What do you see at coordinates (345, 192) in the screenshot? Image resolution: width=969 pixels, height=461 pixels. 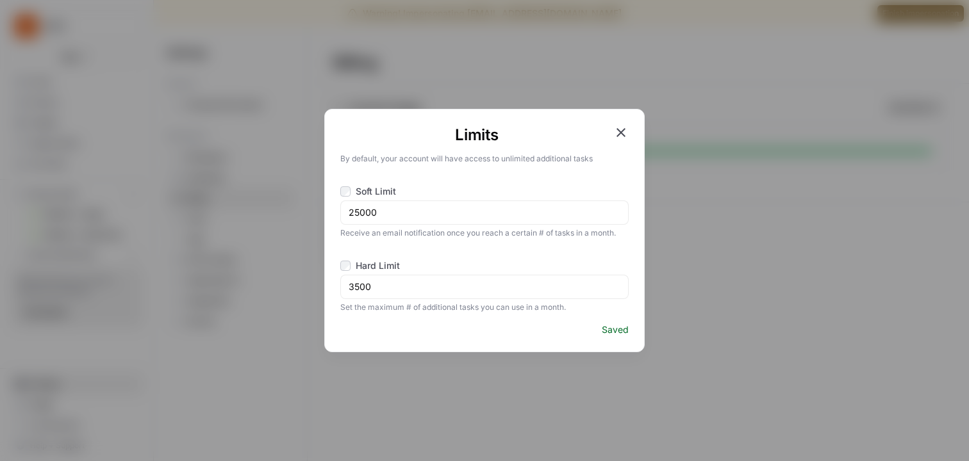 I see `input: Soft Limit` at bounding box center [345, 192].